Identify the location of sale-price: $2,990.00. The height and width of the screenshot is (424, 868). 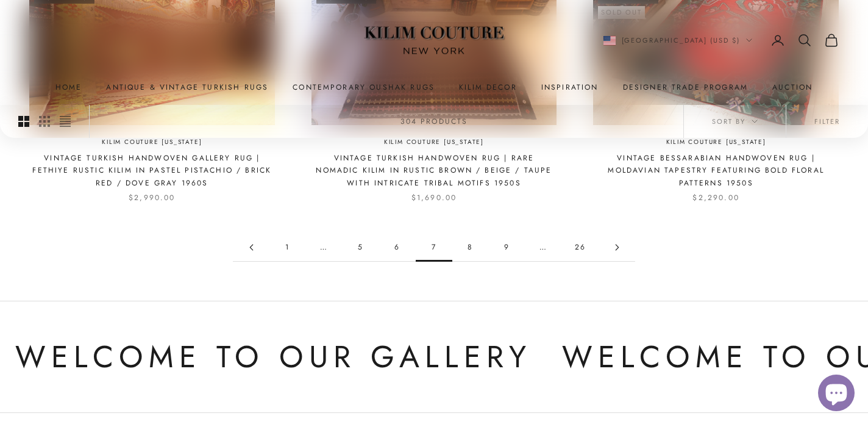
(152, 197).